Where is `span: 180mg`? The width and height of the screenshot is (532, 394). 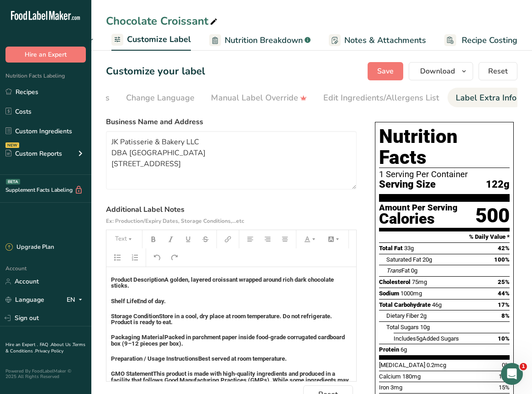 span: 180mg is located at coordinates (411, 376).